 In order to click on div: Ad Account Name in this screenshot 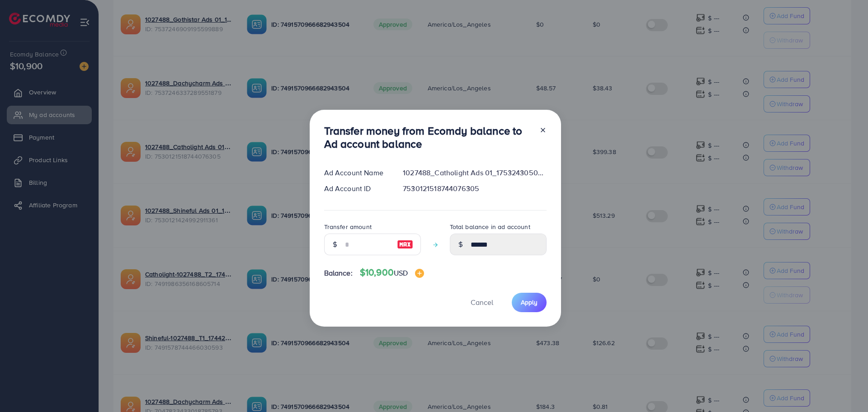, I will do `click(356, 173)`.